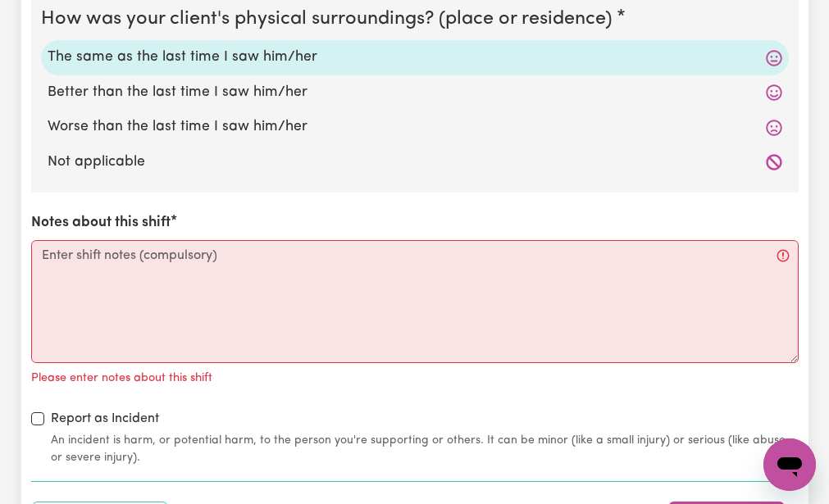  I want to click on small: An incident is harm, or potential harm, to the person you're supporting or others. It can be mino..., so click(425, 449).